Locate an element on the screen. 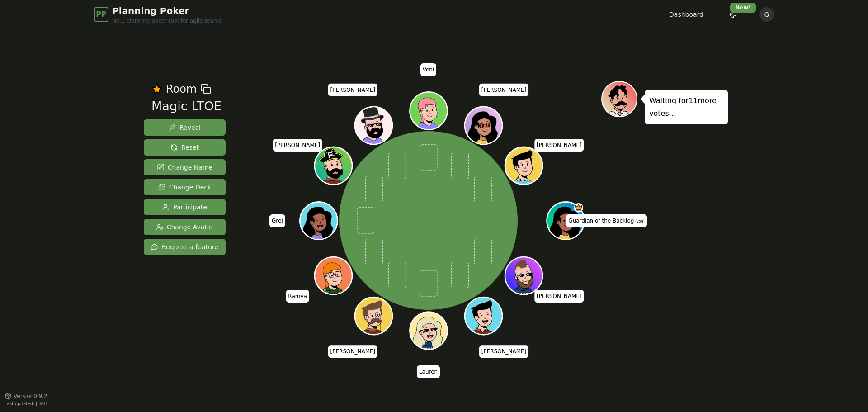  span: Participate is located at coordinates (185, 207).